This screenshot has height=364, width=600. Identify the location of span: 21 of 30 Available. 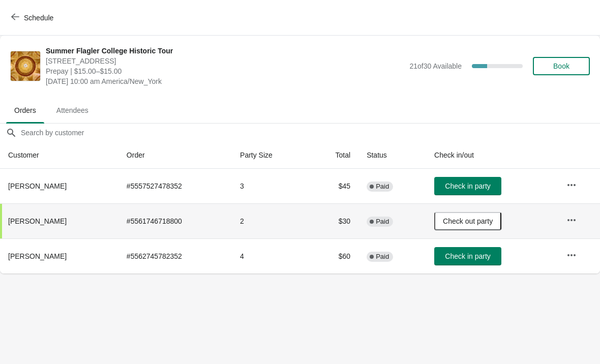
(435, 66).